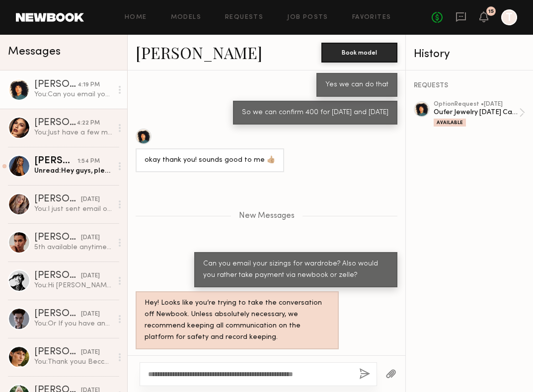 The width and height of the screenshot is (533, 392). What do you see at coordinates (359, 53) in the screenshot?
I see `button: Book model` at bounding box center [359, 53].